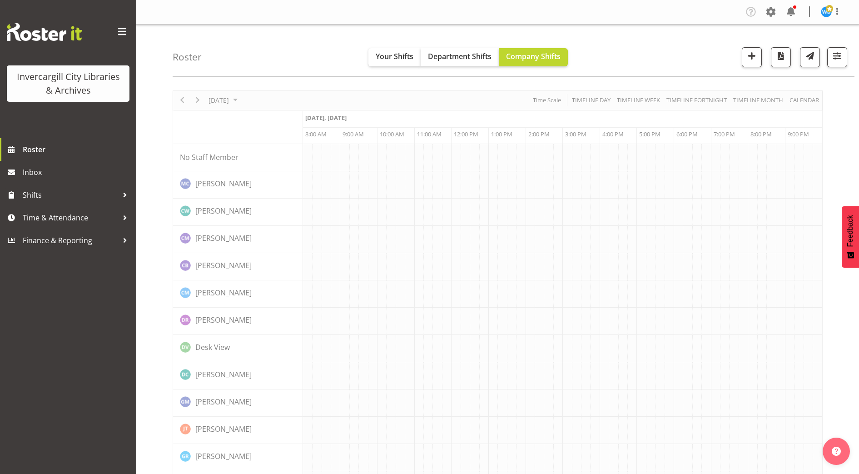  What do you see at coordinates (838, 57) in the screenshot?
I see `button: Filter Shifts` at bounding box center [838, 57].